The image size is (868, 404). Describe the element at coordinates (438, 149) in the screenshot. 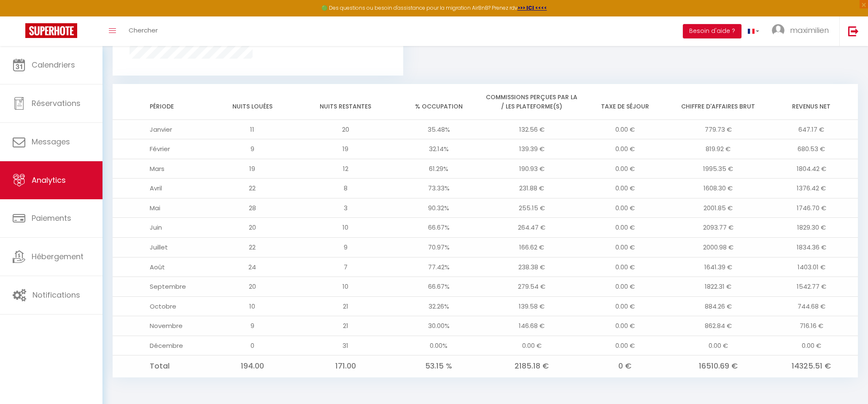

I see `td: 32.14%` at that location.